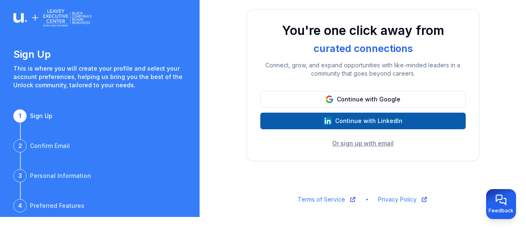 This screenshot has height=229, width=526. I want to click on button: Provide feedback, so click(501, 204).